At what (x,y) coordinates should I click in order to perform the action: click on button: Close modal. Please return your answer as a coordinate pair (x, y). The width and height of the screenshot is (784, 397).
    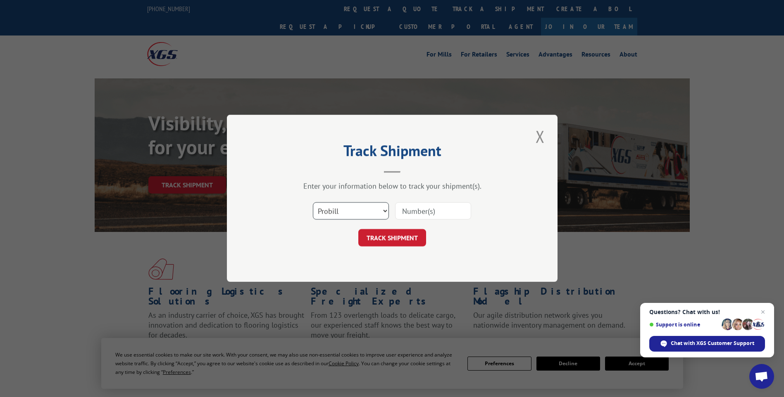
    Looking at the image, I should click on (540, 136).